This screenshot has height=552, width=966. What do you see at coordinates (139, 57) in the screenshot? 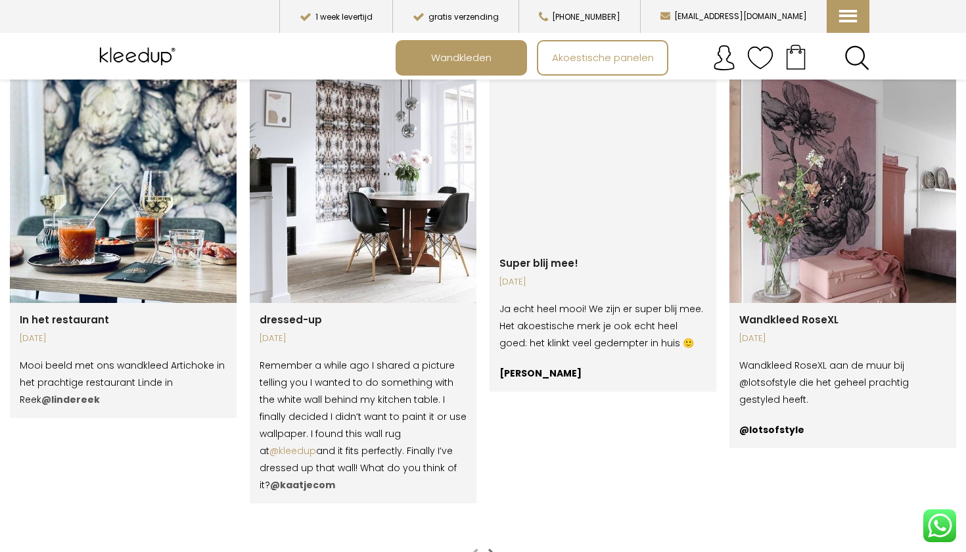
I see `img: Kleedup` at bounding box center [139, 57].